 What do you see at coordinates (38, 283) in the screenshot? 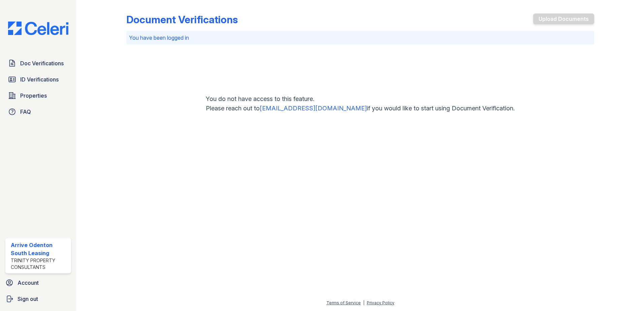
I see `a: Account` at bounding box center [38, 283].